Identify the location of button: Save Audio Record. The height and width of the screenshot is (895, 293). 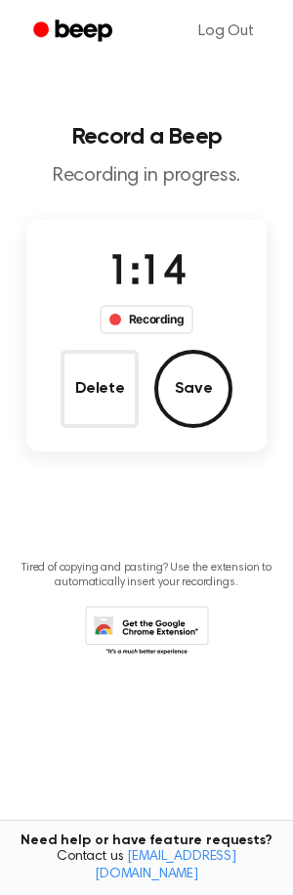
(193, 389).